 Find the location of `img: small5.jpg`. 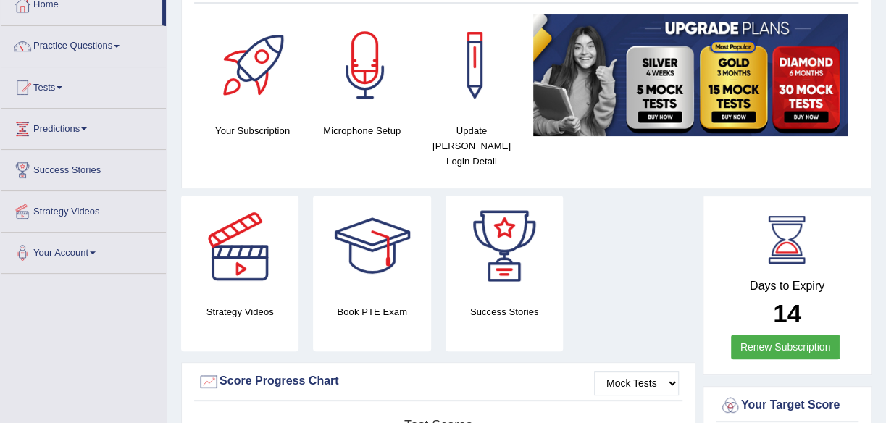

img: small5.jpg is located at coordinates (691, 75).